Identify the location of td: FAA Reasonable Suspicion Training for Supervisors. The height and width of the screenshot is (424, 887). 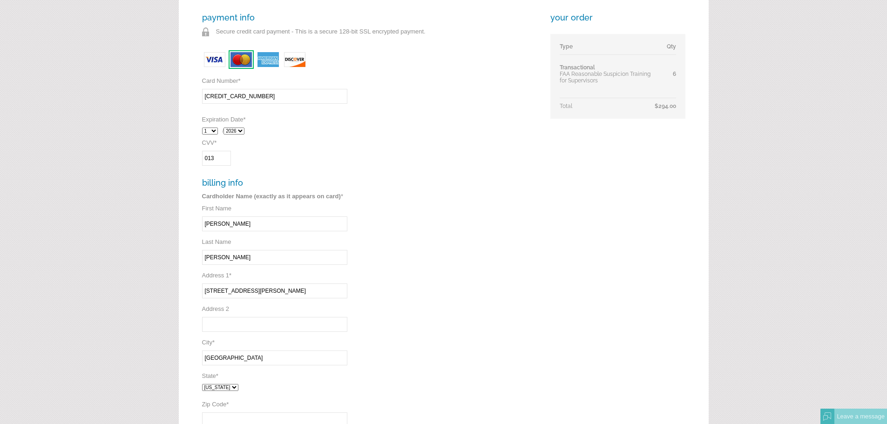
(607, 76).